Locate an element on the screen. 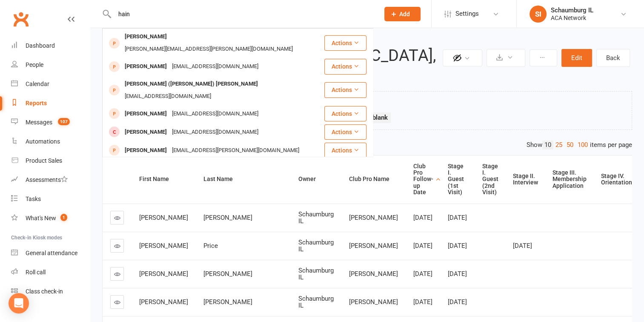  div: Messages is located at coordinates (39, 122).